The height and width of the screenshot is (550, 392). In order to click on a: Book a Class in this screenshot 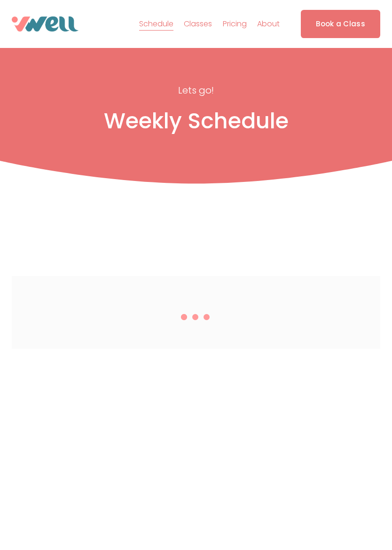, I will do `click(340, 24)`.